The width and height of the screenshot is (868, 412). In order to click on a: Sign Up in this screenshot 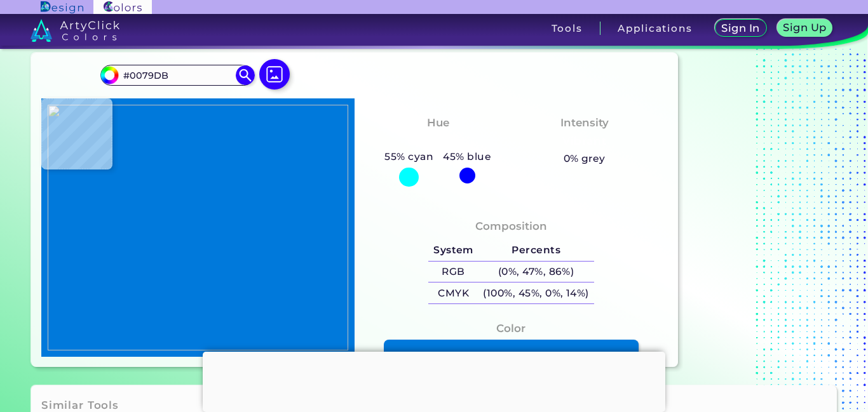, I will do `click(804, 28)`.